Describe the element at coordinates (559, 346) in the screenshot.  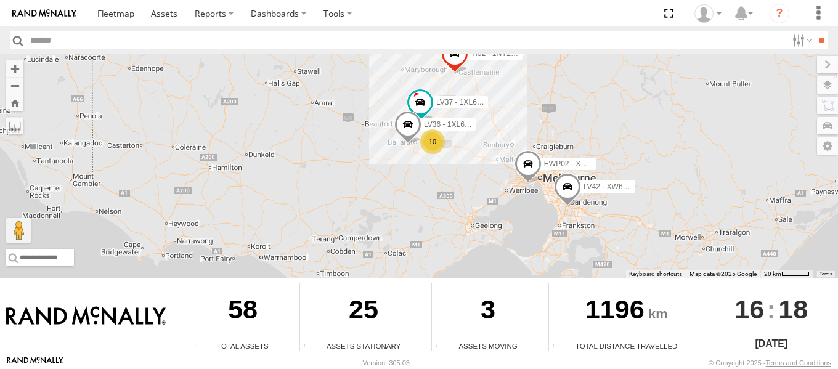
I see `div: Total distance travelled by all assets within specified date range and applied filters` at that location.